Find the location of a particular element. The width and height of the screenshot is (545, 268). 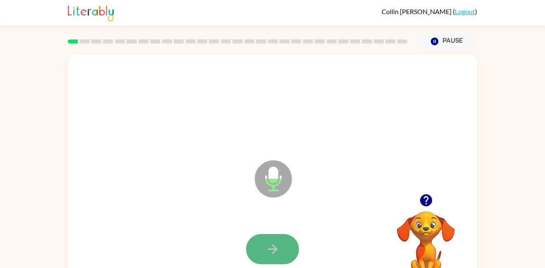

a: Logout is located at coordinates (465, 11).